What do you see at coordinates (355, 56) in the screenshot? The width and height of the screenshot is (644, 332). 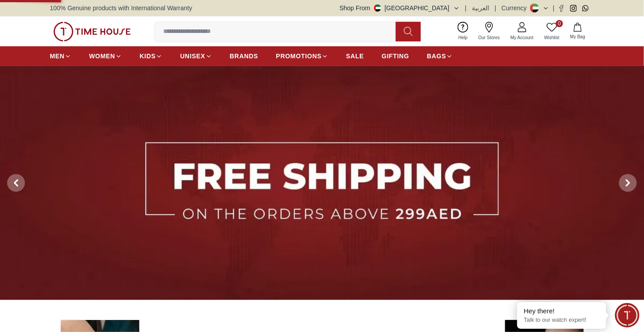 I see `a: SALE` at bounding box center [355, 56].